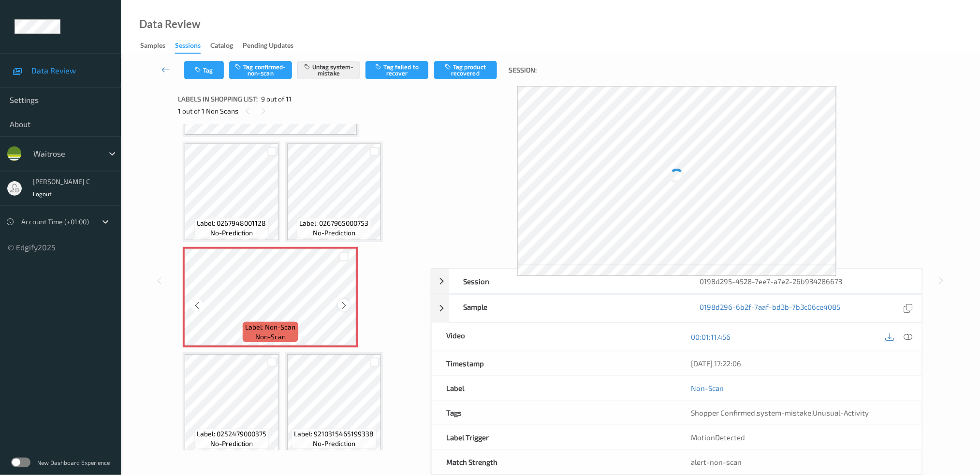  What do you see at coordinates (567, 281) in the screenshot?
I see `div: Session` at bounding box center [567, 281].